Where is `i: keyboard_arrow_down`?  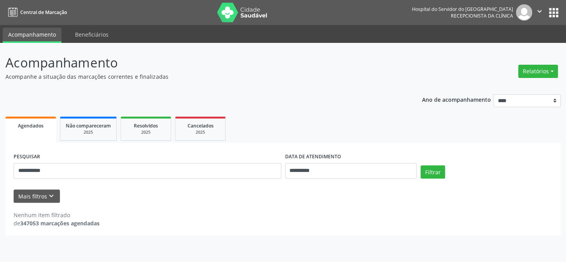
i: keyboard_arrow_down is located at coordinates (51, 196).